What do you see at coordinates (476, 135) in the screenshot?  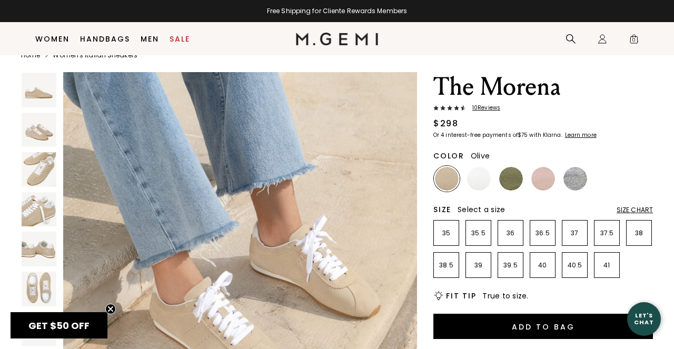 I see `klarna-placement-style-body: Or 4 interest-free payments of` at bounding box center [476, 135].